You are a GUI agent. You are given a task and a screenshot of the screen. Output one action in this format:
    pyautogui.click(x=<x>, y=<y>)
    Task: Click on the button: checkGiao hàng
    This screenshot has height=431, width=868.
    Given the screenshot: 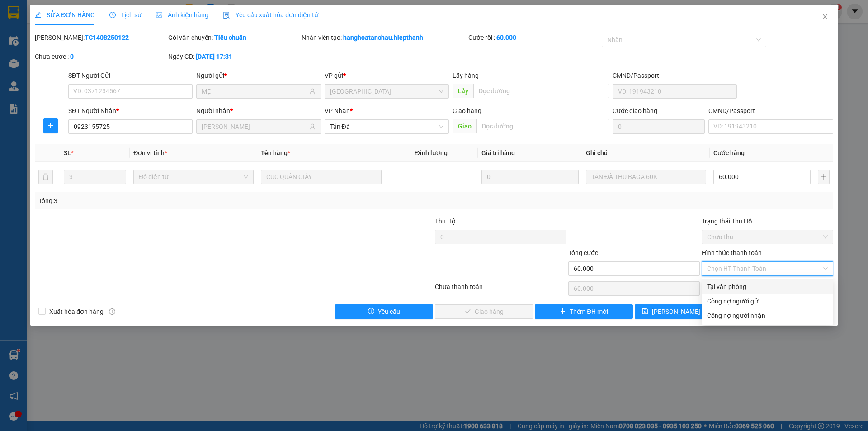 What is the action you would take?
    pyautogui.click(x=484, y=312)
    